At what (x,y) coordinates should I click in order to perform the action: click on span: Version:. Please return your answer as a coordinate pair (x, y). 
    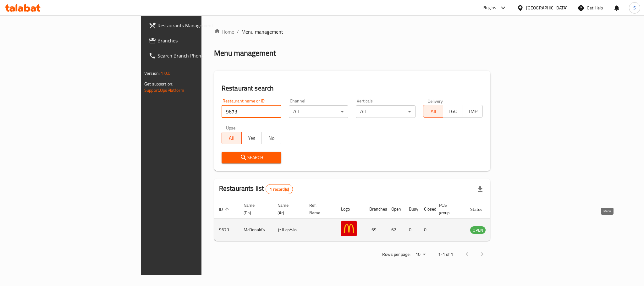
    Looking at the image, I should click on (151, 73).